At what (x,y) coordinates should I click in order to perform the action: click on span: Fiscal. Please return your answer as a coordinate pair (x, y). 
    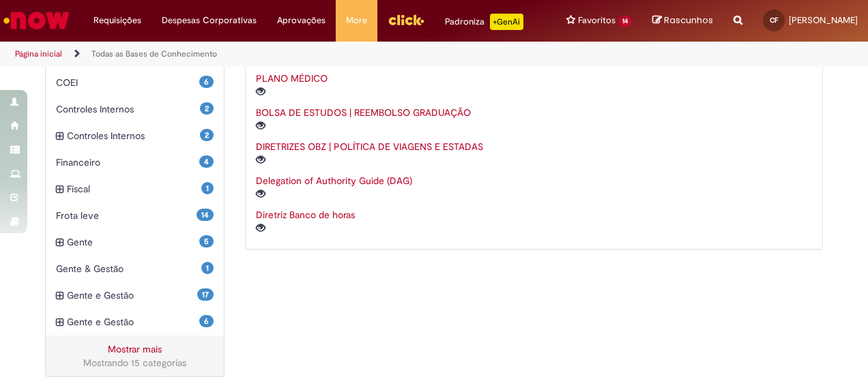
    Looking at the image, I should click on (133, 189).